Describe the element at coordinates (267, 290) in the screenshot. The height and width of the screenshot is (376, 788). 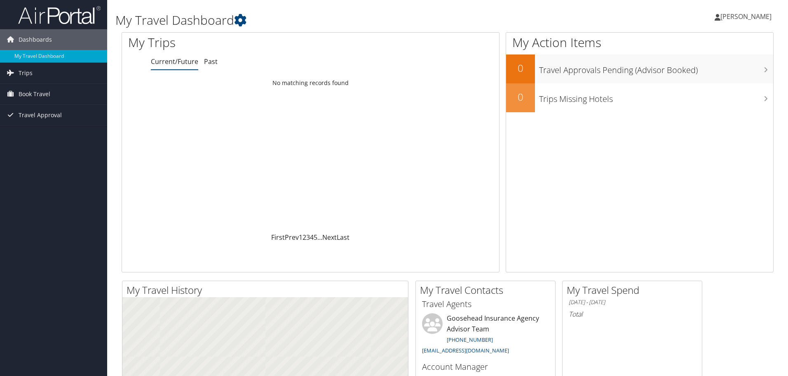
I see `h2: My Travel History` at that location.